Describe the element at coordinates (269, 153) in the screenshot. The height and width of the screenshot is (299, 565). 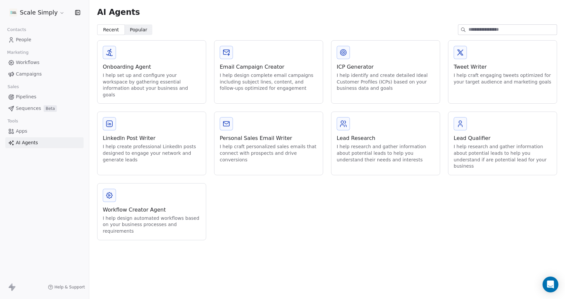
I see `div: I help craft personalized sales emails that connect with prospects and drive conversions` at that location.